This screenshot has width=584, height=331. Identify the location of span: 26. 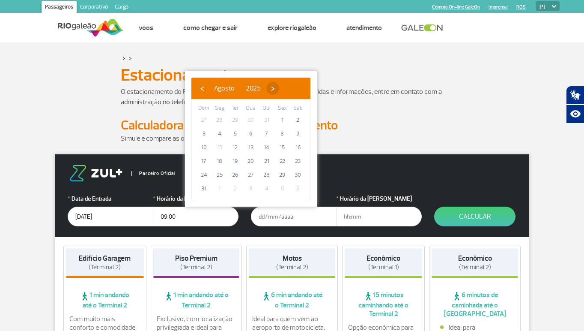
(235, 175).